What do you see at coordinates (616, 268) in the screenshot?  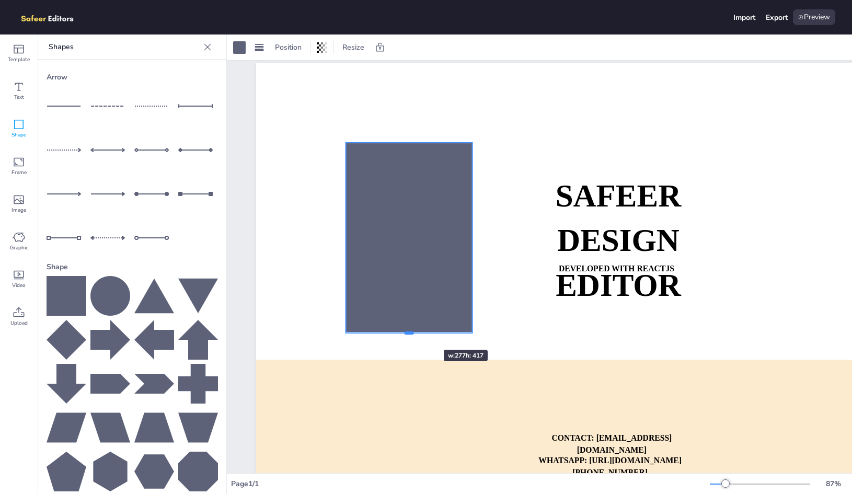 I see `strong: DEVELOPED WITH REACTJS` at bounding box center [616, 268].